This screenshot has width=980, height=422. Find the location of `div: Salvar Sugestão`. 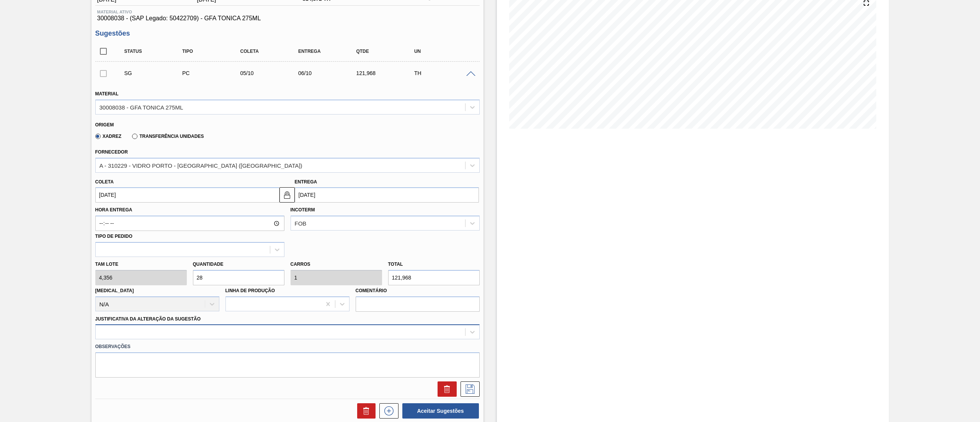

div: Salvar Sugestão is located at coordinates (468, 389).